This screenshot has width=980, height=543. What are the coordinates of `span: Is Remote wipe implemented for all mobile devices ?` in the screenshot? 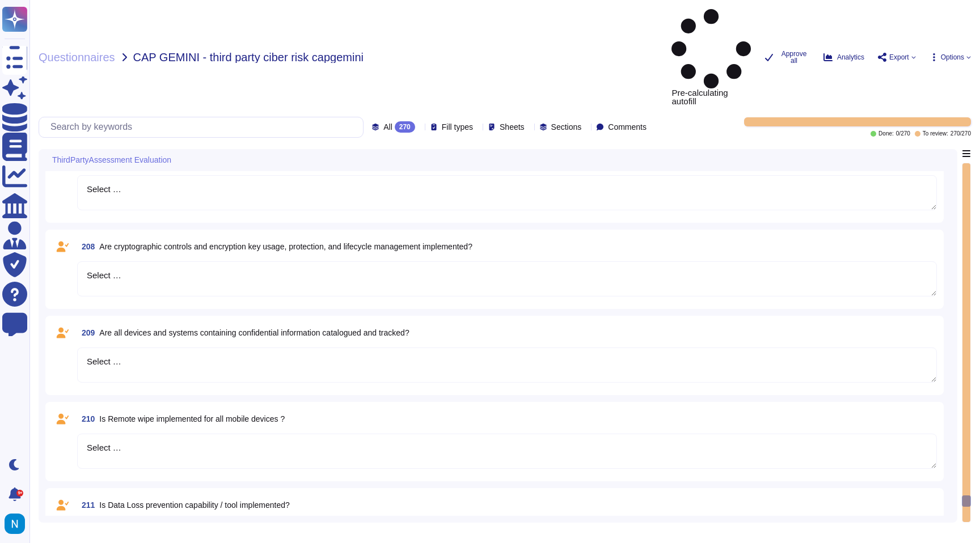 It's located at (192, 419).